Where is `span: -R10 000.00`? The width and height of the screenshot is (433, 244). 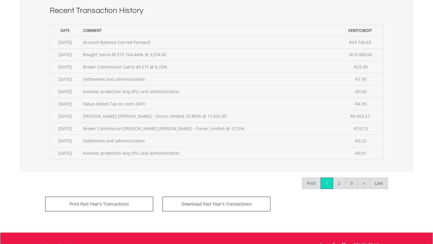 span: -R10 000.00 is located at coordinates (360, 54).